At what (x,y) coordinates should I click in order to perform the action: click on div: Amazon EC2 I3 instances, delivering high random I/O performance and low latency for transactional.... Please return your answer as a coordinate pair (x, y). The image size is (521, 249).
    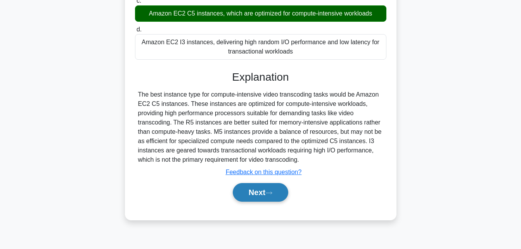
    Looking at the image, I should click on (260, 47).